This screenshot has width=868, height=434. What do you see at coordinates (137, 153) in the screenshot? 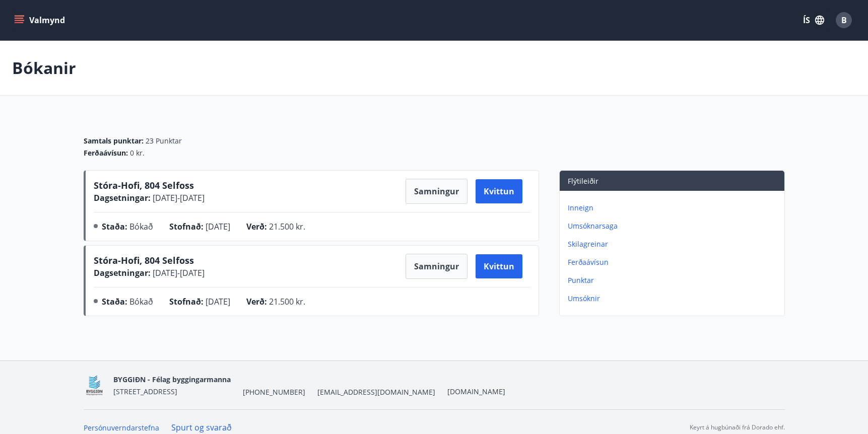
I see `span: 0 kr.` at bounding box center [137, 153].